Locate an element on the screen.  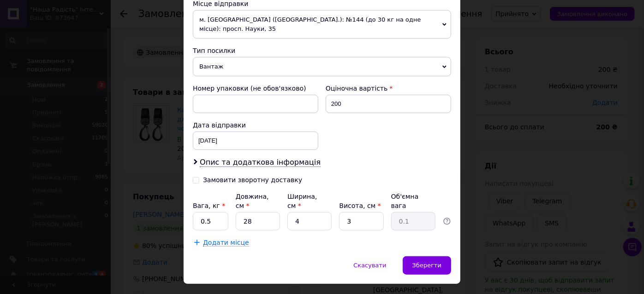
span: Вантаж is located at coordinates (322, 67).